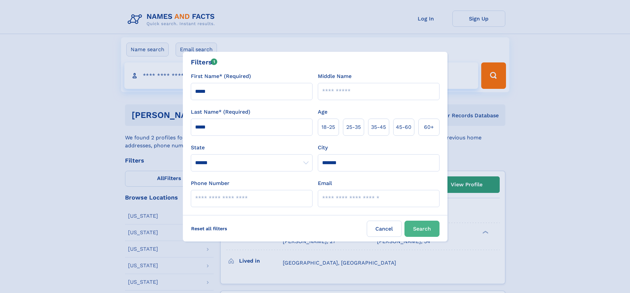 The image size is (630, 293). I want to click on div: Filters, so click(204, 62).